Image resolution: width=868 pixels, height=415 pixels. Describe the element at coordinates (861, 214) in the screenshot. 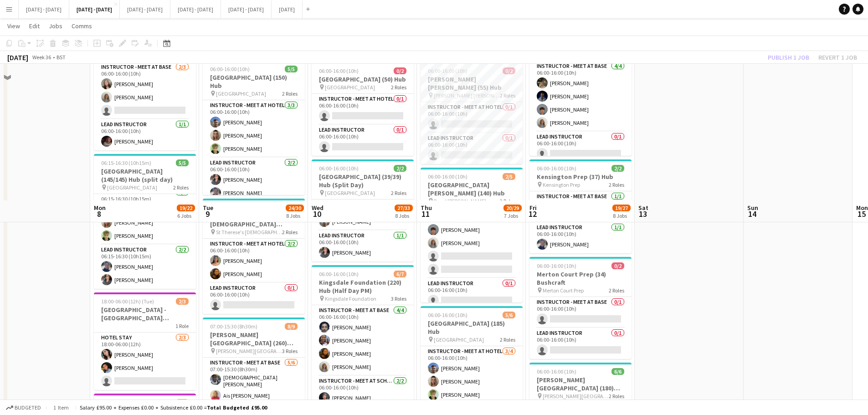

I see `span: 15` at that location.